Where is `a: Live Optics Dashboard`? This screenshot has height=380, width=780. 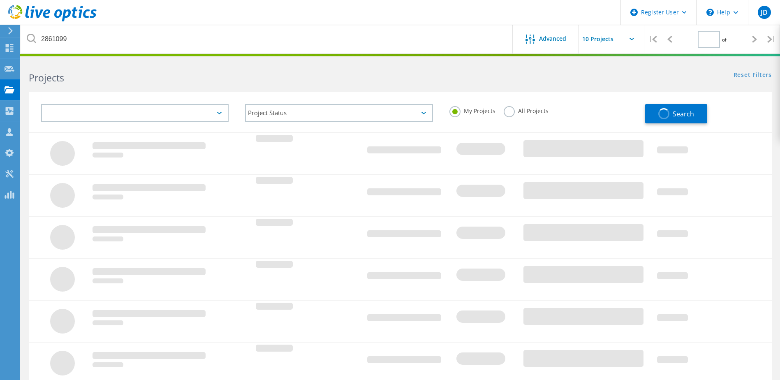
a: Live Optics Dashboard is located at coordinates (52, 20).